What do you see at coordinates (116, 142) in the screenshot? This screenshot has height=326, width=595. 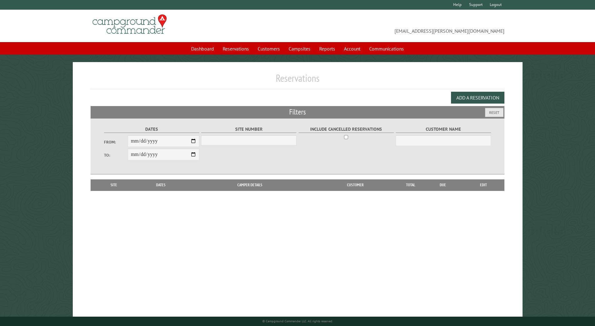 I see `label: From:` at bounding box center [116, 142].